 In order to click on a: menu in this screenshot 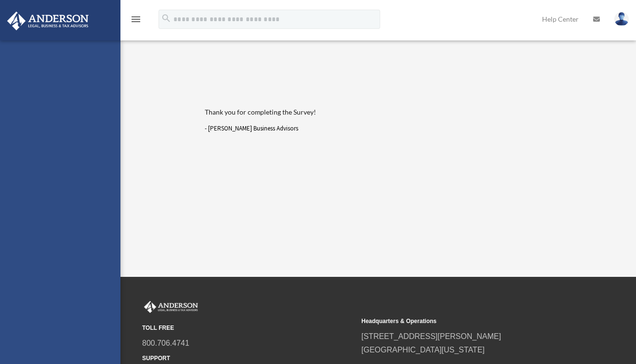, I will do `click(136, 21)`.